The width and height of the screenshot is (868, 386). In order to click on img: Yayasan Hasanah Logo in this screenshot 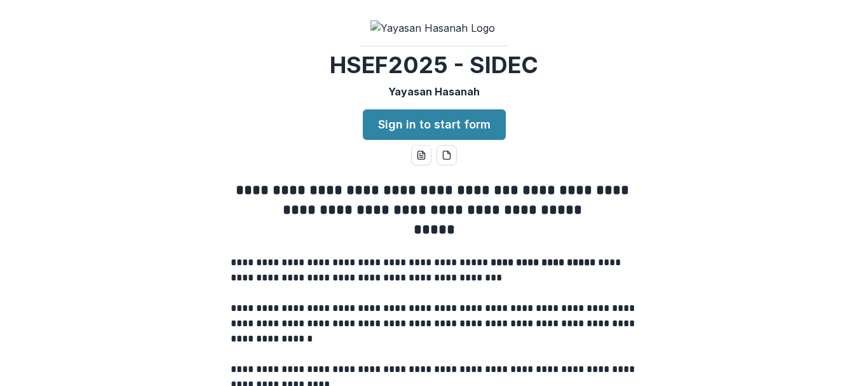, I will do `click(434, 28)`.